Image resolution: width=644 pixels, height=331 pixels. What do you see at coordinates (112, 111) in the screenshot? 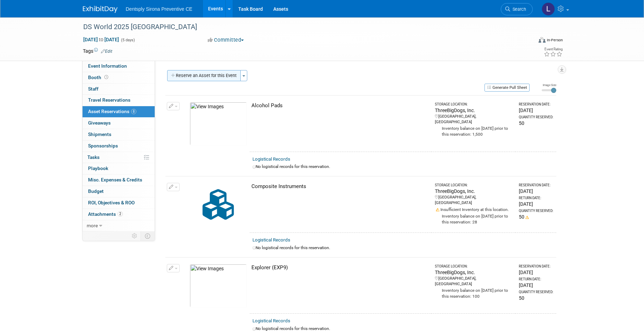
I see `span: Asset Reservations` at bounding box center [112, 111].